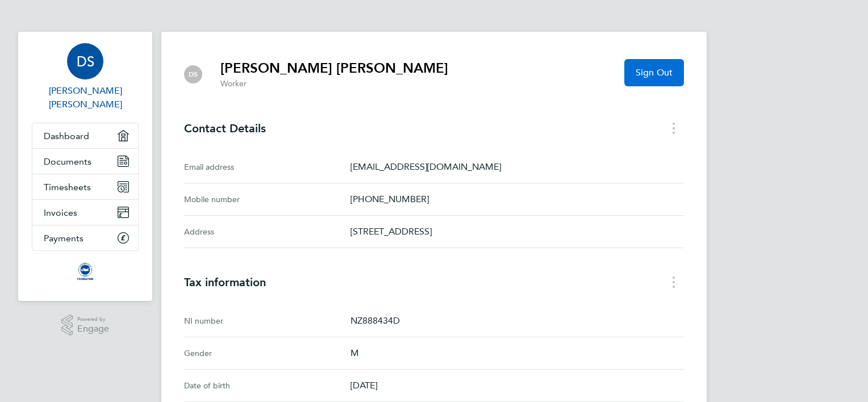 The width and height of the screenshot is (868, 402). What do you see at coordinates (334, 84) in the screenshot?
I see `p: Worker` at bounding box center [334, 84].